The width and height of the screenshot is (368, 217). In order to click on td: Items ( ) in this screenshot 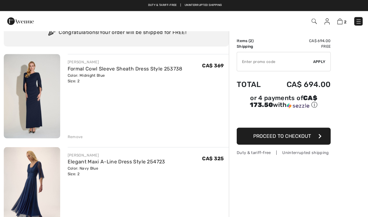, I will do `click(252, 41)`.